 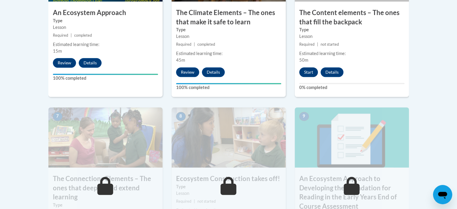 I want to click on h3: The Connections Elements – The ones that deepen and extend learning, so click(x=106, y=188).